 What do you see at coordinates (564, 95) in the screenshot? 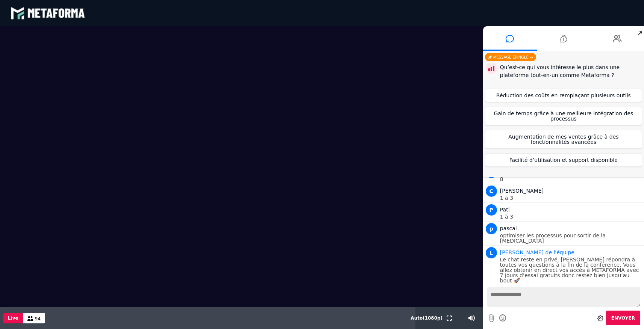
I see `button: Réduction des coûts en remplaçant plusieurs outils` at bounding box center [564, 95].